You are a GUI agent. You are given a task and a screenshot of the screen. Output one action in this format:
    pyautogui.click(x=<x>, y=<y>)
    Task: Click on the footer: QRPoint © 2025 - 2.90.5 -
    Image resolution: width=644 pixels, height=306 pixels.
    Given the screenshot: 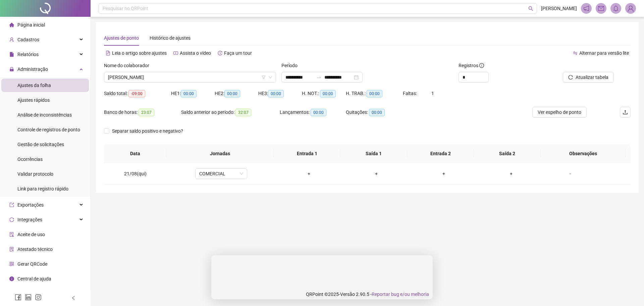 What is the action you would take?
    pyautogui.click(x=367, y=294)
    